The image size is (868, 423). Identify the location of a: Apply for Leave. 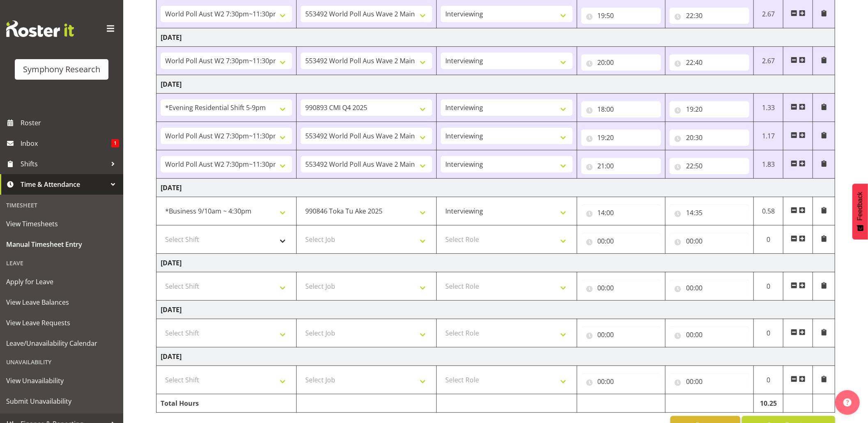
(61, 282).